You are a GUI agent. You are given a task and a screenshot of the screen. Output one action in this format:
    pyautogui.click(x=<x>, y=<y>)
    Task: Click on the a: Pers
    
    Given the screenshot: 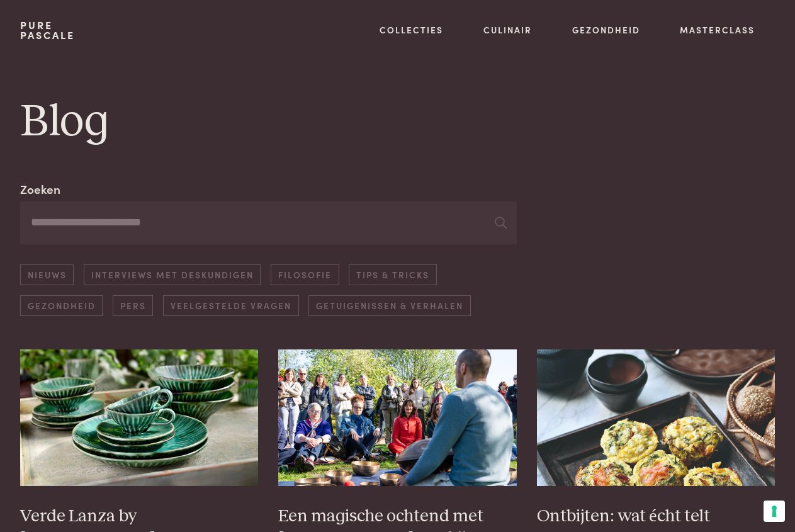 What is the action you would take?
    pyautogui.click(x=133, y=306)
    